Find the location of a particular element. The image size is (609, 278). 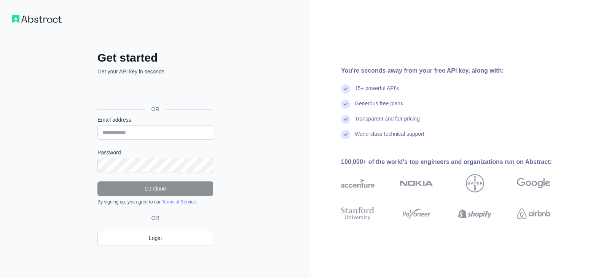

img: stanford university is located at coordinates (358, 214).